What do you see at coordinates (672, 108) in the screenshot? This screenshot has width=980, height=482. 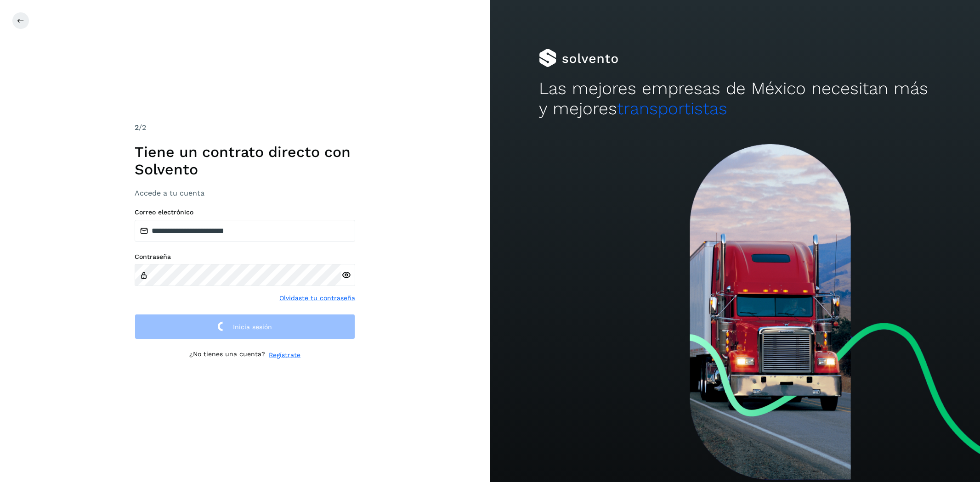 I see `span: transportistas` at bounding box center [672, 108].